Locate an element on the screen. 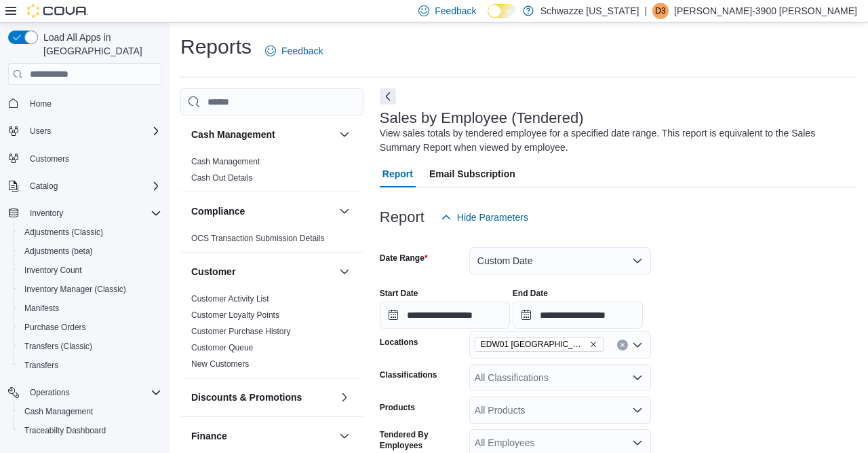 The width and height of the screenshot is (868, 453). h3: Sales by Employee (Tendered) is located at coordinates (482, 118).